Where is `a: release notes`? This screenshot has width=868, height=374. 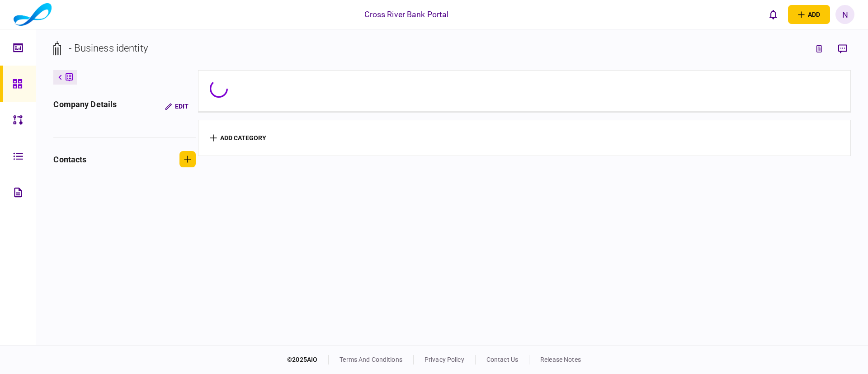 a: release notes is located at coordinates (561, 359).